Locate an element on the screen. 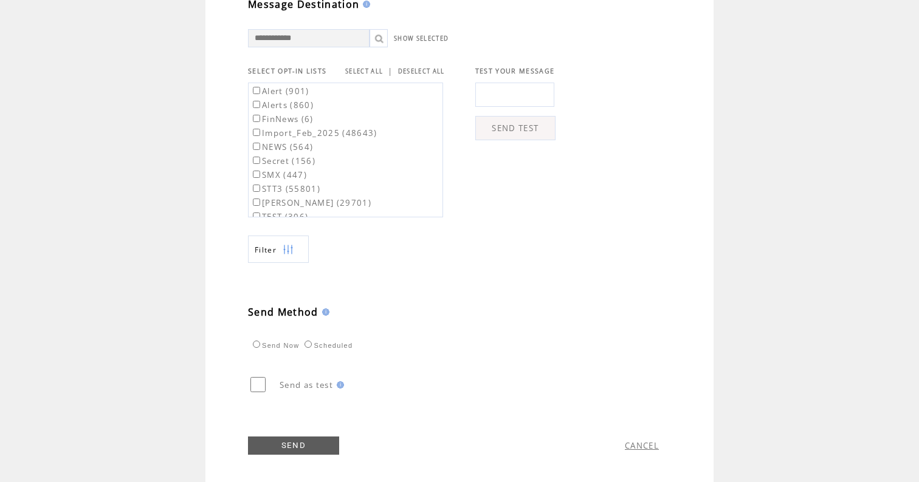 The height and width of the screenshot is (482, 919). label: Secret (156) is located at coordinates (283, 161).